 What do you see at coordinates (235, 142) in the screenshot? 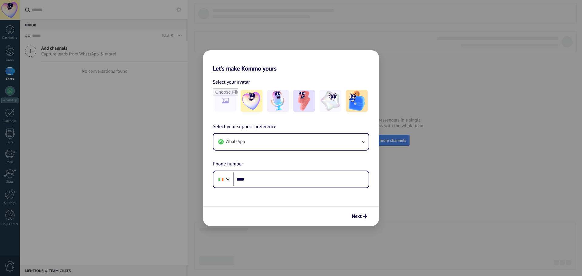
I see `span: WhatsApp` at bounding box center [235, 142].